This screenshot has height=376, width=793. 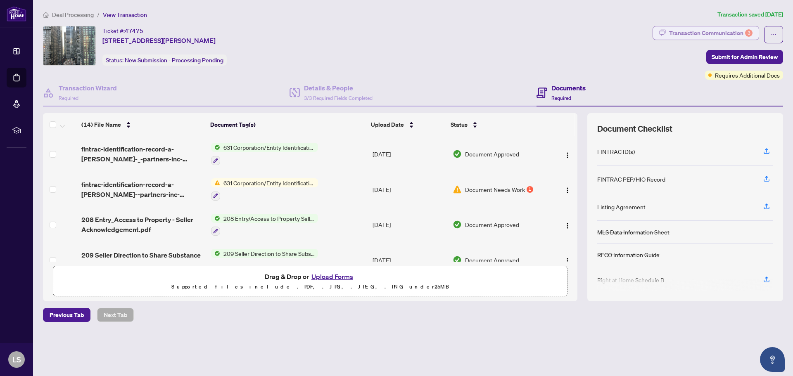 What do you see at coordinates (706, 33) in the screenshot?
I see `button: Transaction Communication3` at bounding box center [706, 33].